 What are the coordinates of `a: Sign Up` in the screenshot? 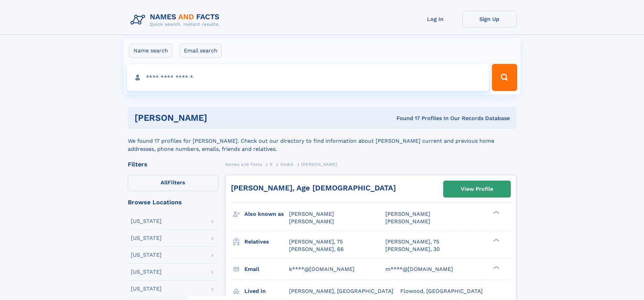 It's located at (489, 19).